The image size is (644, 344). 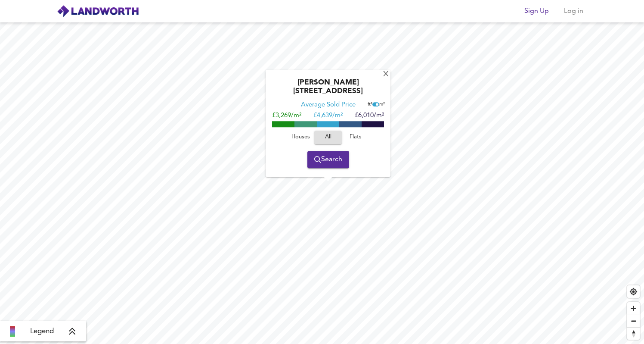 What do you see at coordinates (328, 105) in the screenshot?
I see `div: Average Sold Price` at bounding box center [328, 105].